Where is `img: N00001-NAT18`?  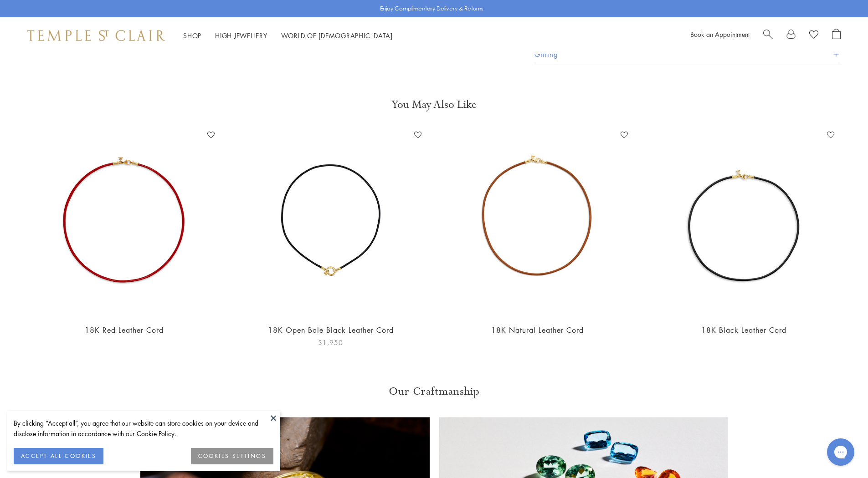 img: N00001-NAT18 is located at coordinates (537, 221).